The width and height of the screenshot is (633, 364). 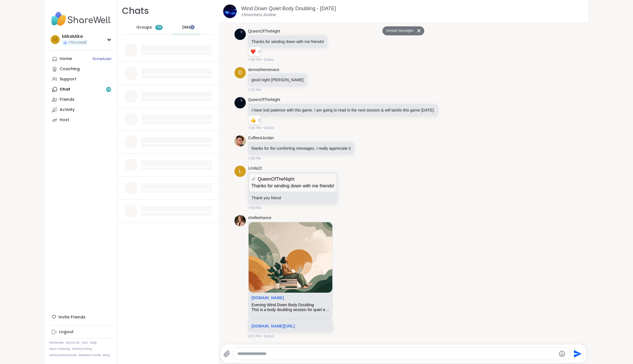 What do you see at coordinates (563, 354) in the screenshot?
I see `button: Emoji picker` at bounding box center [563, 354].